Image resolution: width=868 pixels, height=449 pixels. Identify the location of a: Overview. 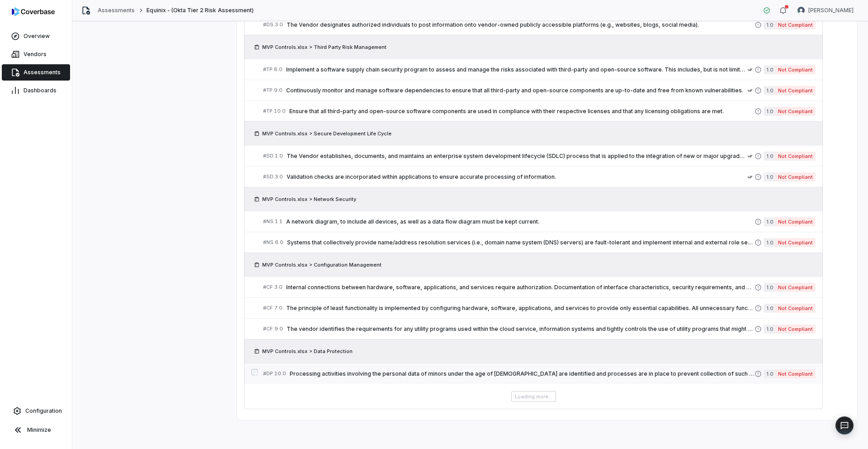
(36, 36).